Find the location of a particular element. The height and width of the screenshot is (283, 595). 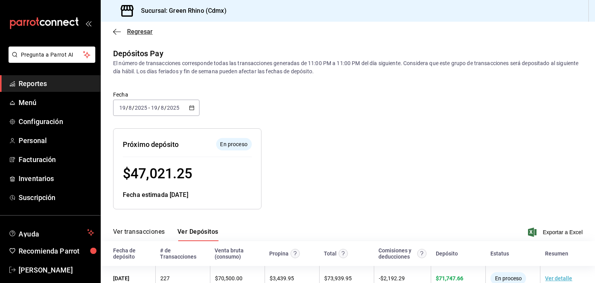

span: $ 70,500.00 is located at coordinates (229, 278).